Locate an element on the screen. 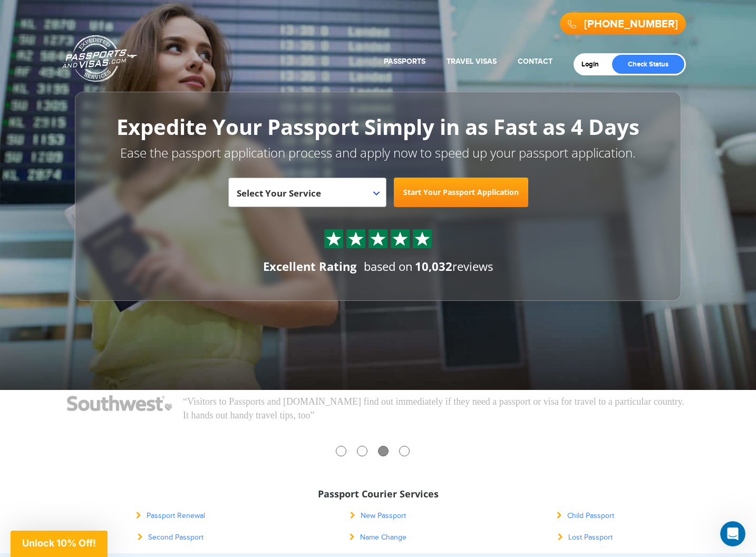 The height and width of the screenshot is (557, 756). span: Second Passport is located at coordinates (176, 538).